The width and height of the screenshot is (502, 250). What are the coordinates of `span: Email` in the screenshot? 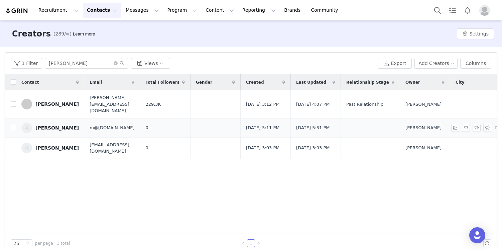 It's located at (96, 82).